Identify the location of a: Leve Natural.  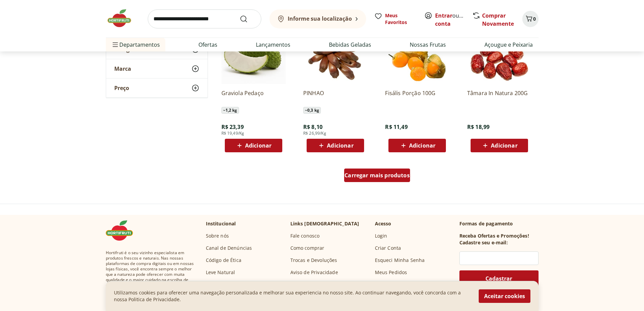
(220, 272).